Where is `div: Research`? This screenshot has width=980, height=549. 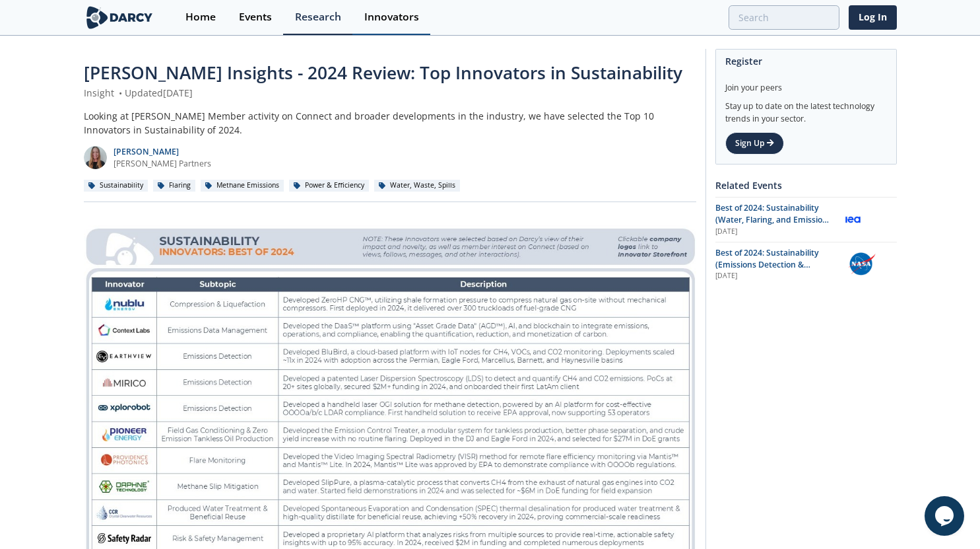
div: Research is located at coordinates (319, 17).